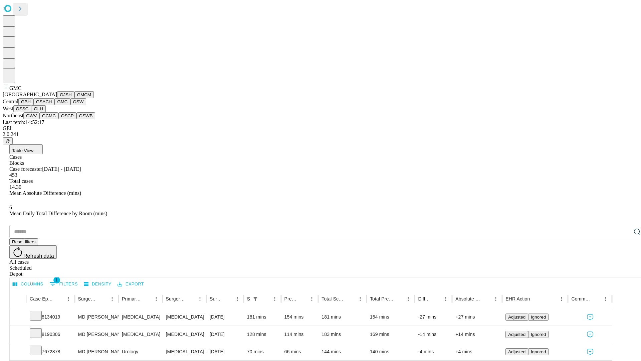 The width and height of the screenshot is (641, 361). I want to click on span: GMC, so click(15, 88).